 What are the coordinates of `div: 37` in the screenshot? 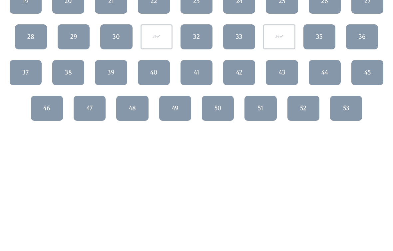 It's located at (25, 72).